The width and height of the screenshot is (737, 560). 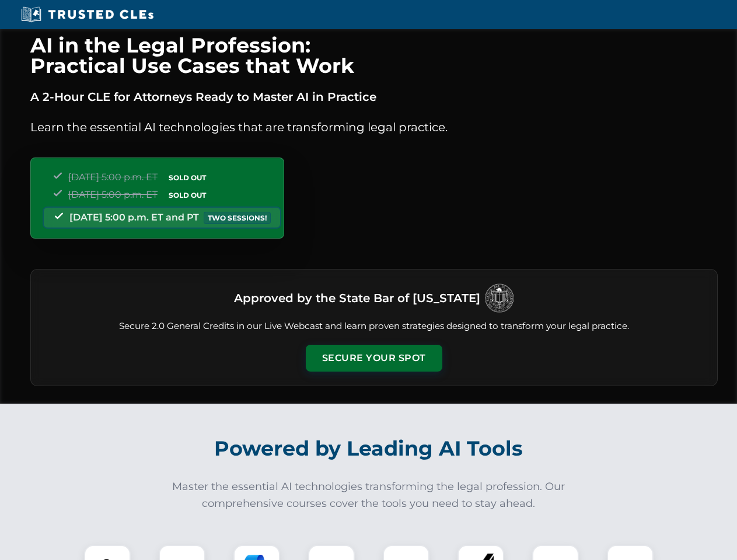 I want to click on p: A 2-Hour CLE for Attorneys Ready to Master AI in Practice, so click(x=374, y=97).